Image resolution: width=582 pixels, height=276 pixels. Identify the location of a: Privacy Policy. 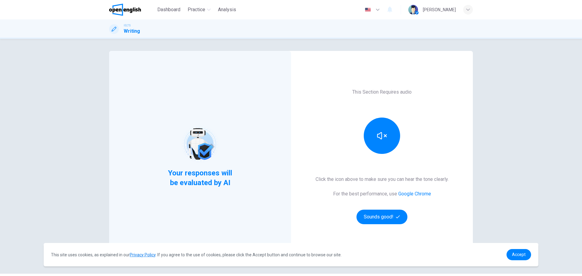
(142, 255).